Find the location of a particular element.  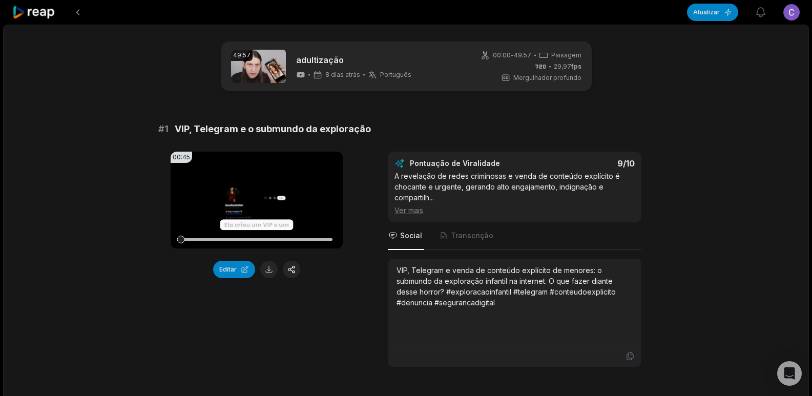

font: 1 is located at coordinates (167, 129).